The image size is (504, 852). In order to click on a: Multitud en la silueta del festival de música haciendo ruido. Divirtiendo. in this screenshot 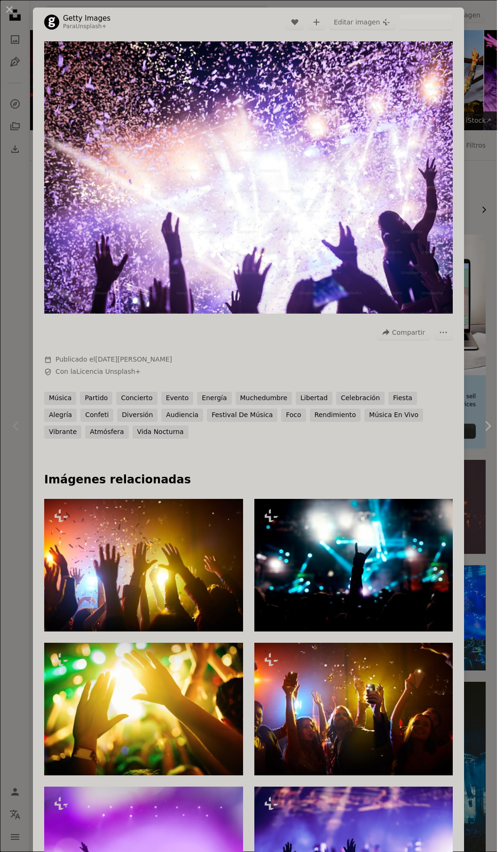, I will do `click(353, 565)`.